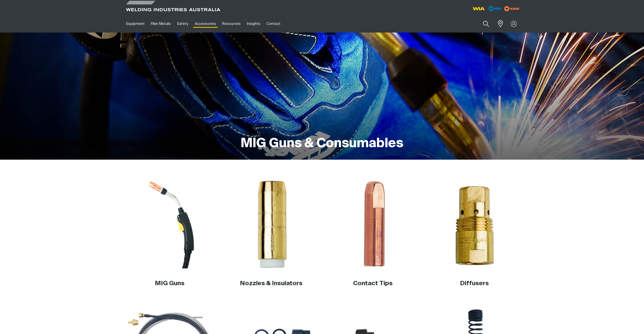 The height and width of the screenshot is (334, 644). I want to click on input: Product name or item number..., so click(483, 24).